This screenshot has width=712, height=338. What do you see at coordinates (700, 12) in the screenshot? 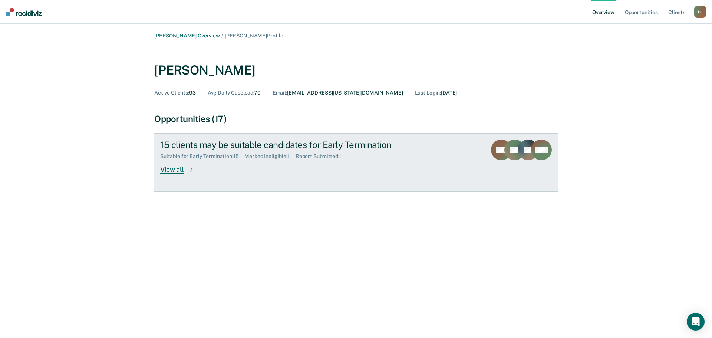
I see `button: DJ` at bounding box center [700, 12].